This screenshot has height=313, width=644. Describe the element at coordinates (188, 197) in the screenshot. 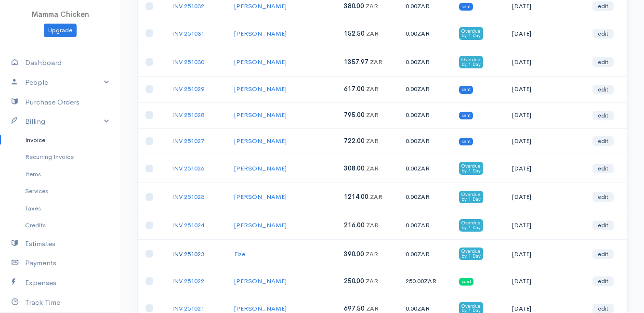

I see `a: INV 251025` at that location.